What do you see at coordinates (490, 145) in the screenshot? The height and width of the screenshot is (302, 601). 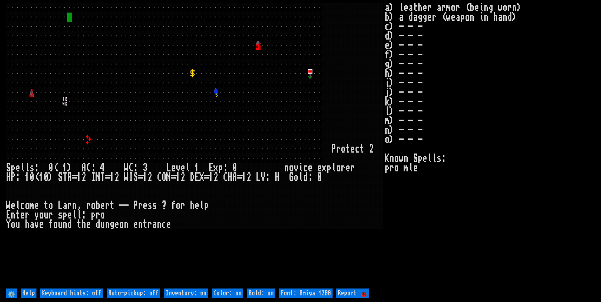 I see `stats: a) leather armor (being worn) b) a dagger (weapon in hand) c) - - - d) - - - e) - - - f) - - - g)...` at bounding box center [490, 145].